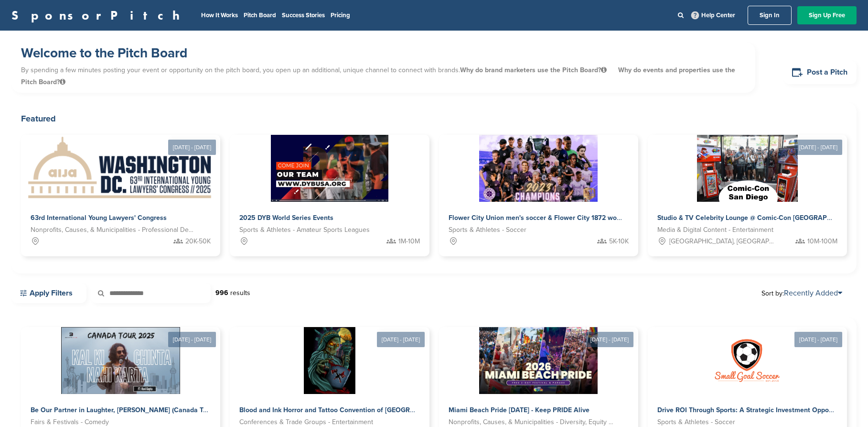 This screenshot has width=868, height=427. What do you see at coordinates (304, 230) in the screenshot?
I see `span: Sports & Athletes - Amateur Sports Leagues` at bounding box center [304, 230].